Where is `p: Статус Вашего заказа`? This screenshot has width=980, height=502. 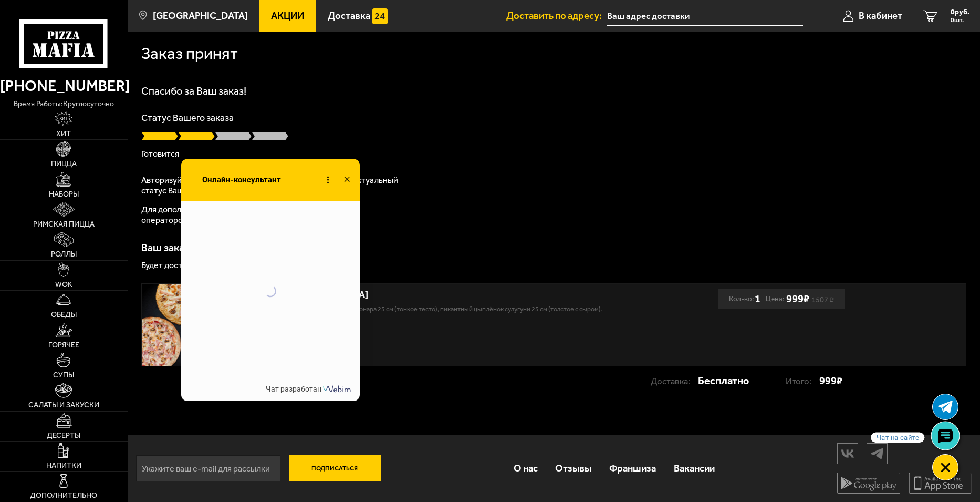 p: Статус Вашего заказа is located at coordinates (554, 117).